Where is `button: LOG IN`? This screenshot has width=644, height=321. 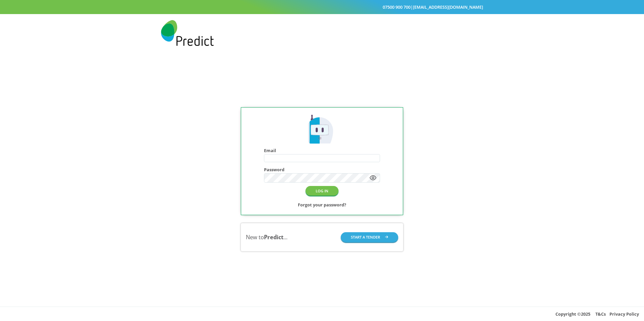
button: LOG IN is located at coordinates (322, 190).